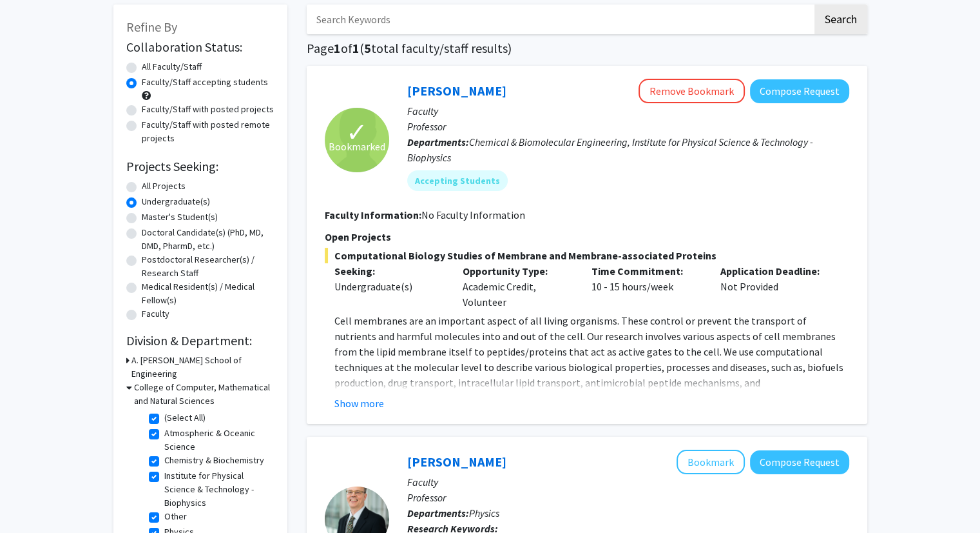 The width and height of the screenshot is (980, 533). What do you see at coordinates (587, 48) in the screenshot?
I see `h1: Page of ( total faculty/staff results)` at bounding box center [587, 48].